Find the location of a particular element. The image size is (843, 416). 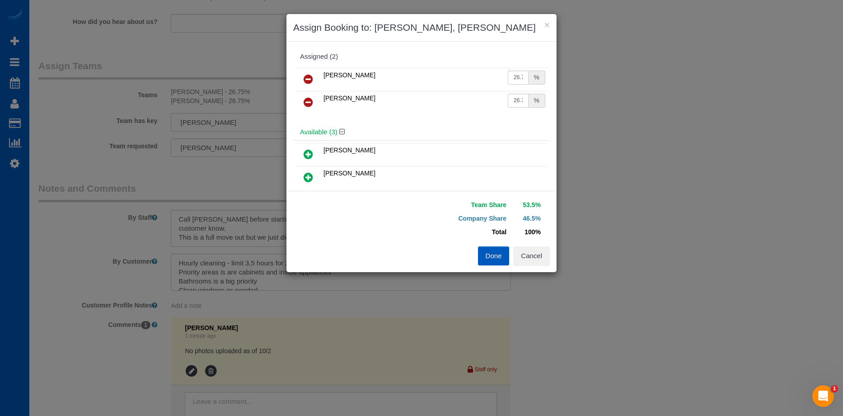

span: 1 is located at coordinates (834, 388).